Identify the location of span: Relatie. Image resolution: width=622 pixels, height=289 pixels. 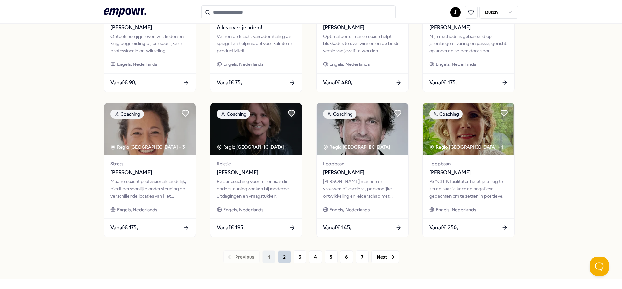
(256, 164).